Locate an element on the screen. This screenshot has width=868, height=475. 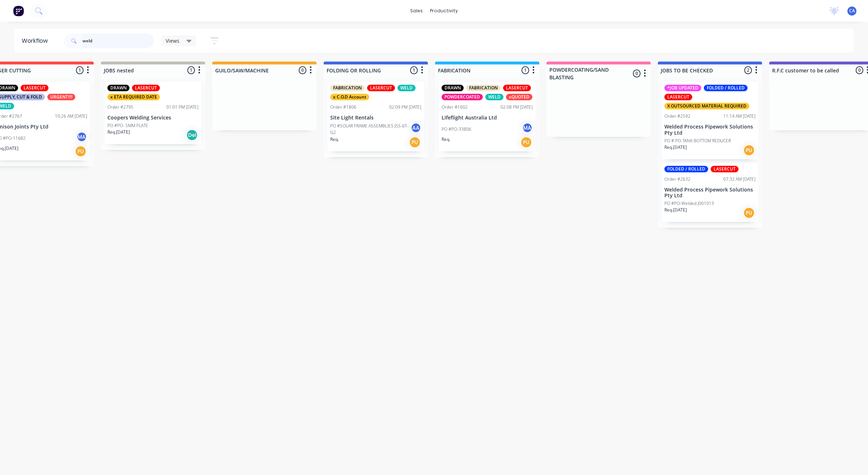
div: Order #1602 is located at coordinates (455, 107).